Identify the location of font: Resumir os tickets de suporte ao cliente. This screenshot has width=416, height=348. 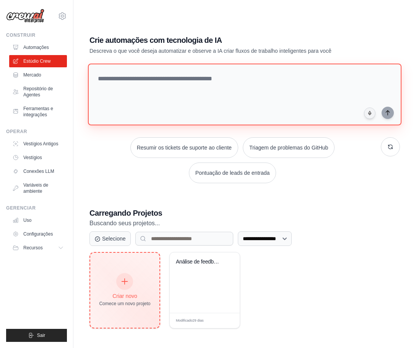
(184, 148).